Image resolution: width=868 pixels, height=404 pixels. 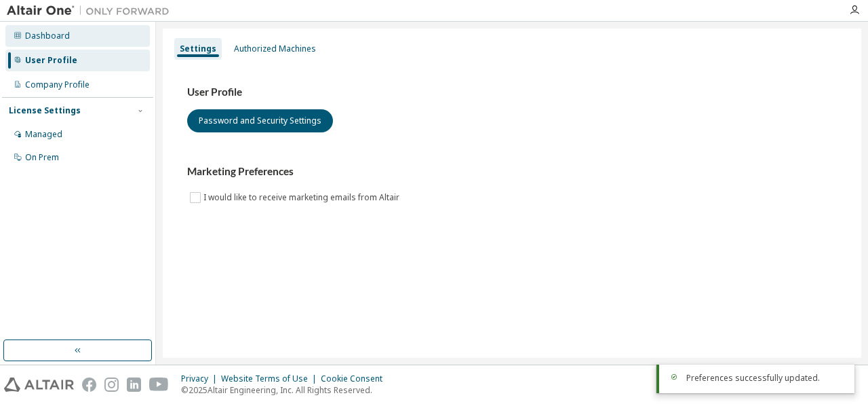 What do you see at coordinates (512, 92) in the screenshot?
I see `h3: User Profile` at bounding box center [512, 92].